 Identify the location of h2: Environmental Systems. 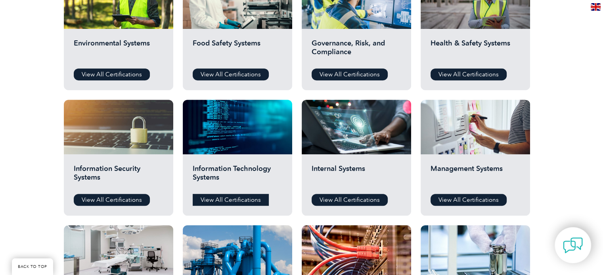
(118, 51).